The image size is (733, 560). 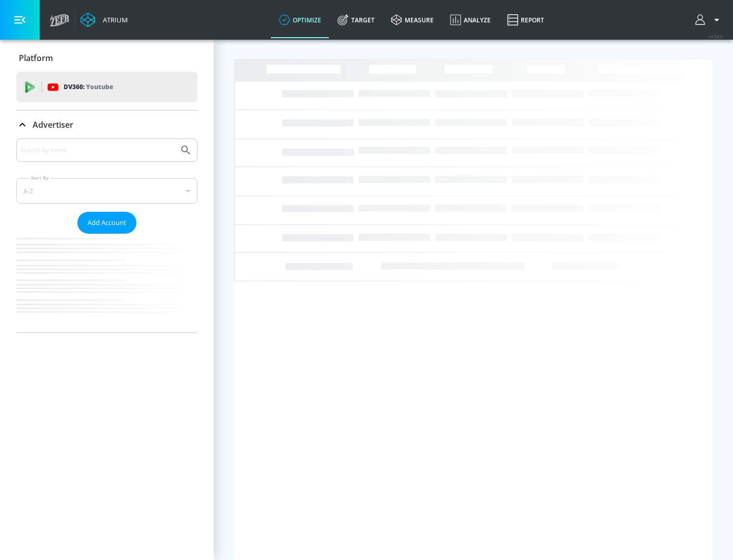 What do you see at coordinates (107, 283) in the screenshot?
I see `nav: list of Advertiser` at bounding box center [107, 283].